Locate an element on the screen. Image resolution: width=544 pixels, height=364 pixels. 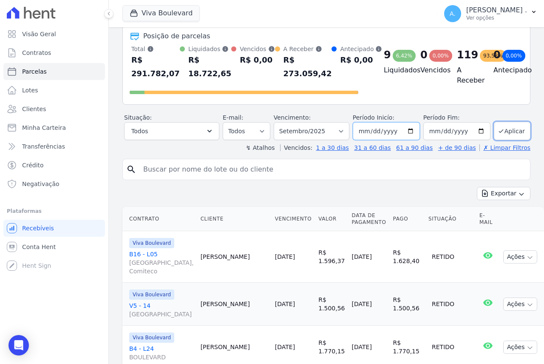
div: Plataformas is located at coordinates (54, 211).